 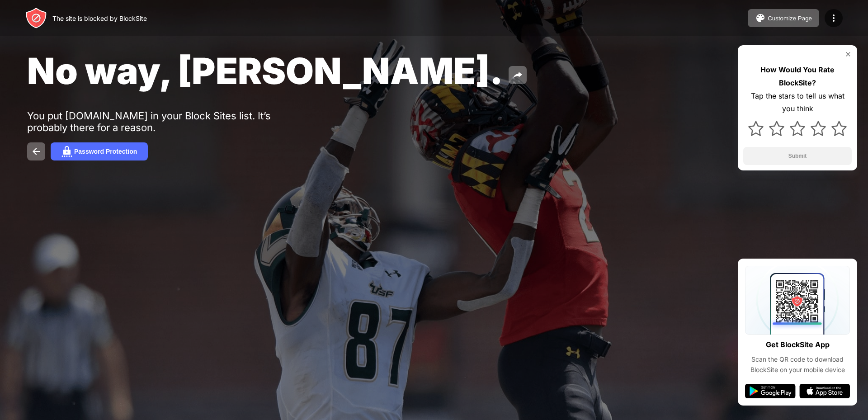 I want to click on img: share.svg, so click(x=518, y=75).